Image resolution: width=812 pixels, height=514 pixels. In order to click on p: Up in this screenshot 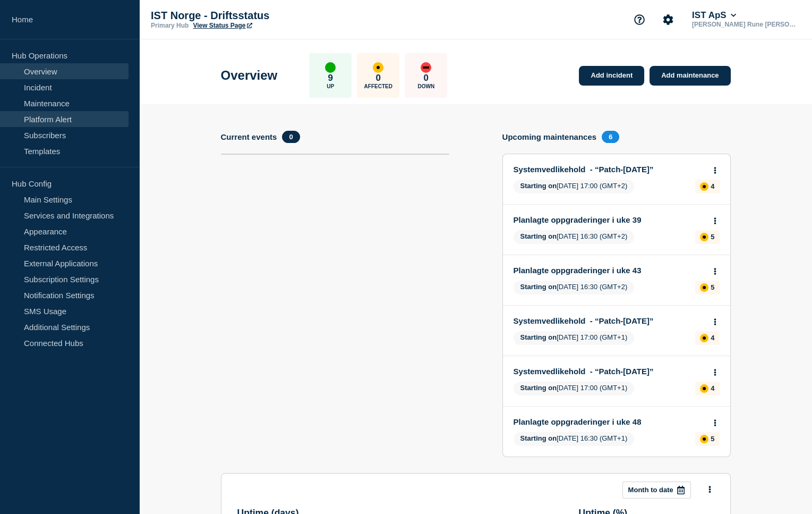, I will do `click(330, 86)`.